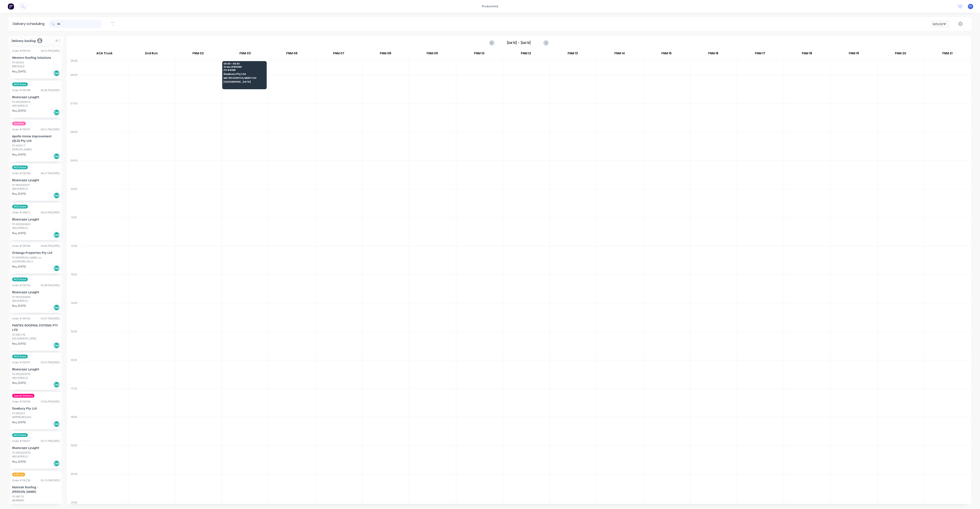  Describe the element at coordinates (21, 441) in the screenshot. I see `div: Order # 190557` at that location.